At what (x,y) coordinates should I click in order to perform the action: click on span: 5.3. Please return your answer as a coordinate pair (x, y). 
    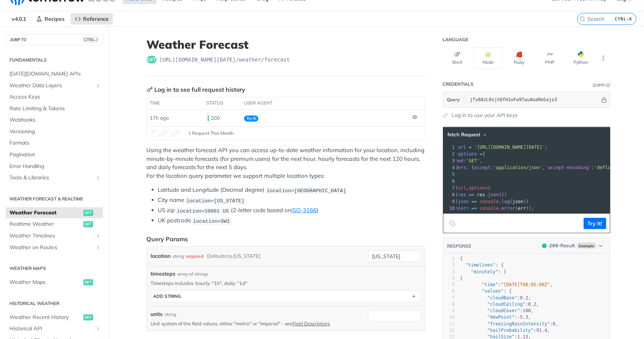
    Looking at the image, I should click on (524, 317).